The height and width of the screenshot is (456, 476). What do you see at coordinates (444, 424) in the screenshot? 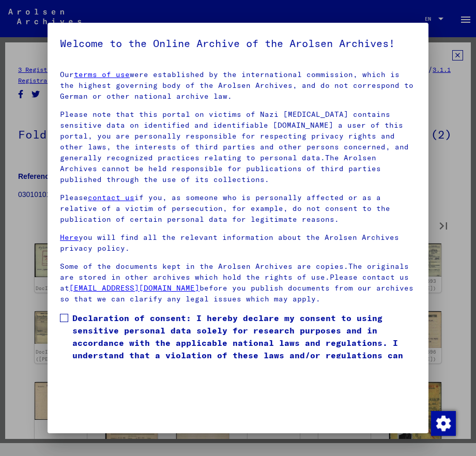
I see `img: Change consent` at bounding box center [444, 424].